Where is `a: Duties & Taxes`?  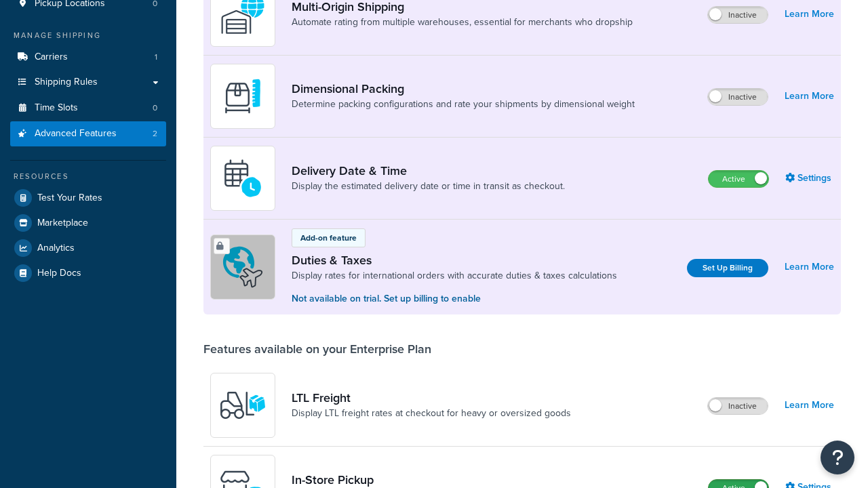 a: Duties & Taxes is located at coordinates (454, 260).